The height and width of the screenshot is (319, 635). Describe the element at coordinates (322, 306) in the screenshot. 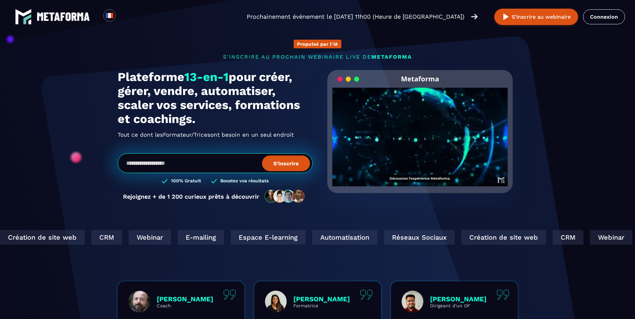

I see `p: Formatrice` at that location.